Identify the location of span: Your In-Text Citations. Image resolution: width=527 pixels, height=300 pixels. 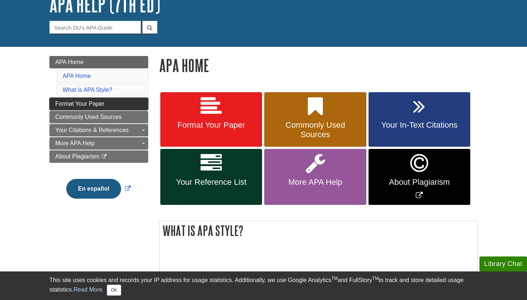
(419, 125).